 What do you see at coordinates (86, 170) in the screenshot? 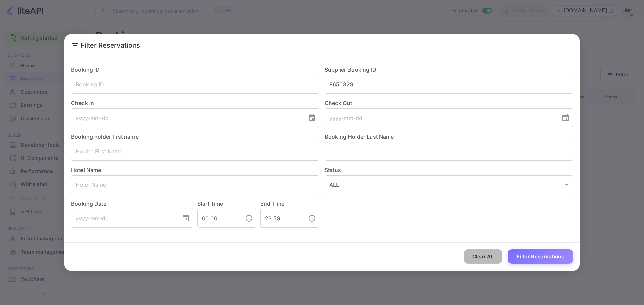
I see `label: Hotel Name` at bounding box center [86, 170].